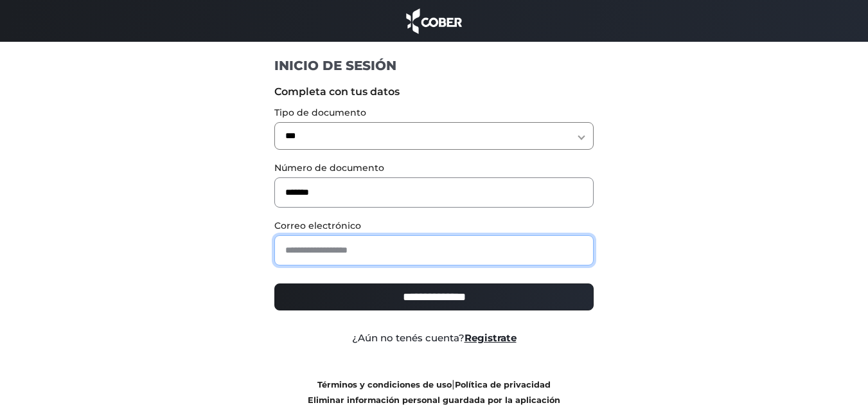 This screenshot has height=412, width=868. I want to click on div: ¿Aún no tenés cuenta?, so click(433, 339).